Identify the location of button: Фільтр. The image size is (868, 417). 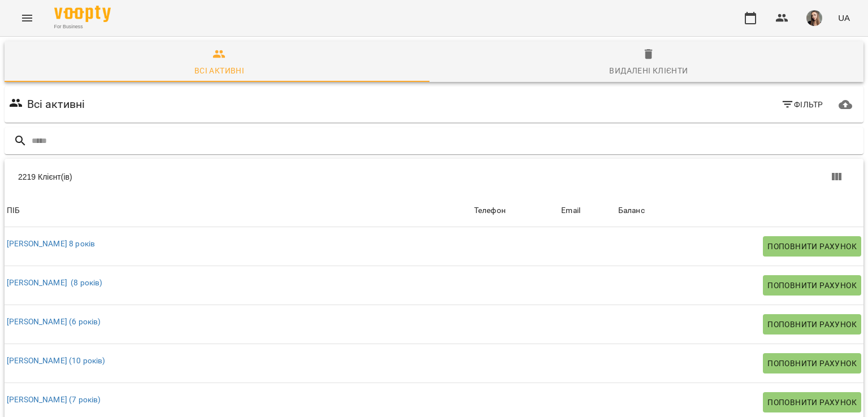
(802, 105).